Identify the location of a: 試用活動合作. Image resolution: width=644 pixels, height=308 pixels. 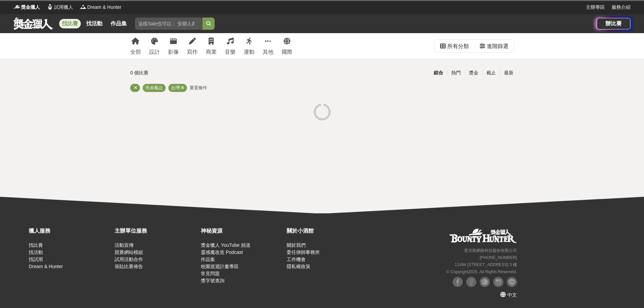
(129, 259).